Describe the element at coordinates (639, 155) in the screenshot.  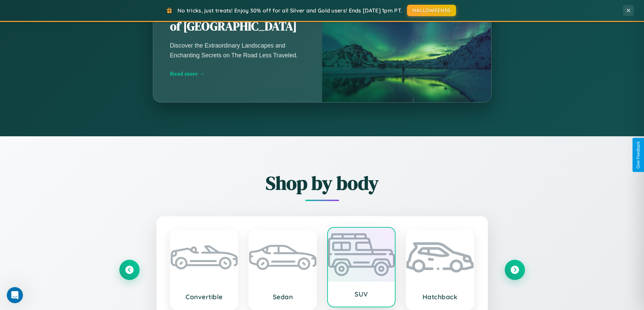
I see `div: Give Feedback` at that location.